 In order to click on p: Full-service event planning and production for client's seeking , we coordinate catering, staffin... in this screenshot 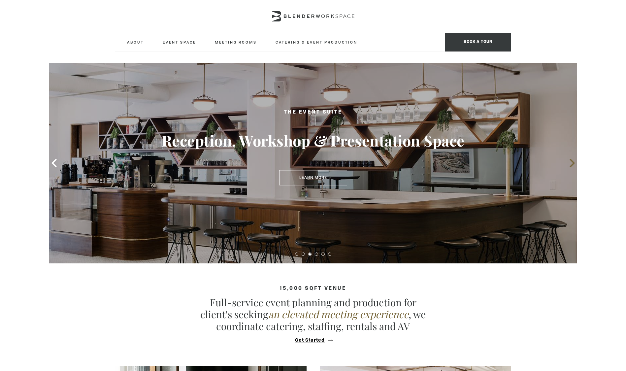, I will do `click(313, 314)`.